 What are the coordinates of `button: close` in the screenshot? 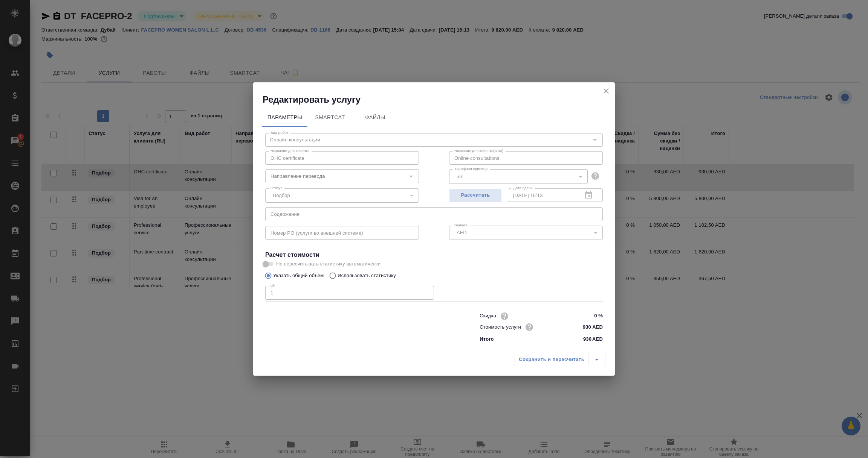 It's located at (606, 91).